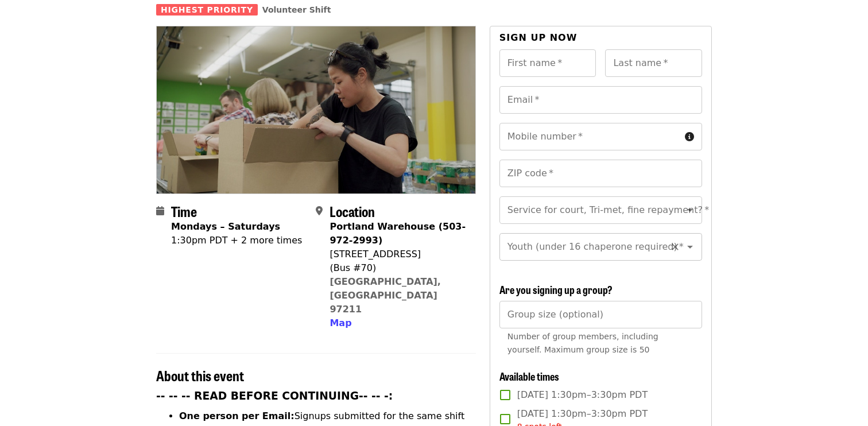 The height and width of the screenshot is (426, 868). Describe the element at coordinates (555, 290) in the screenshot. I see `span: Are you signing up a group?` at that location.